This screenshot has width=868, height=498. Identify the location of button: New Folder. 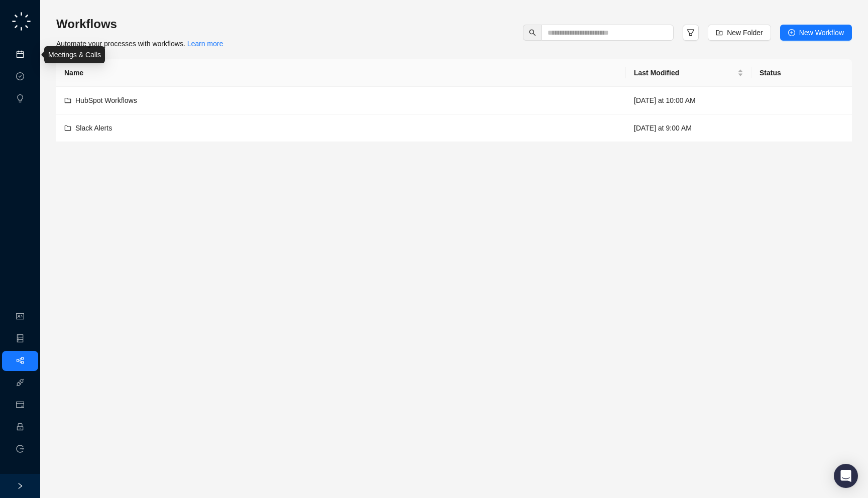
(739, 32).